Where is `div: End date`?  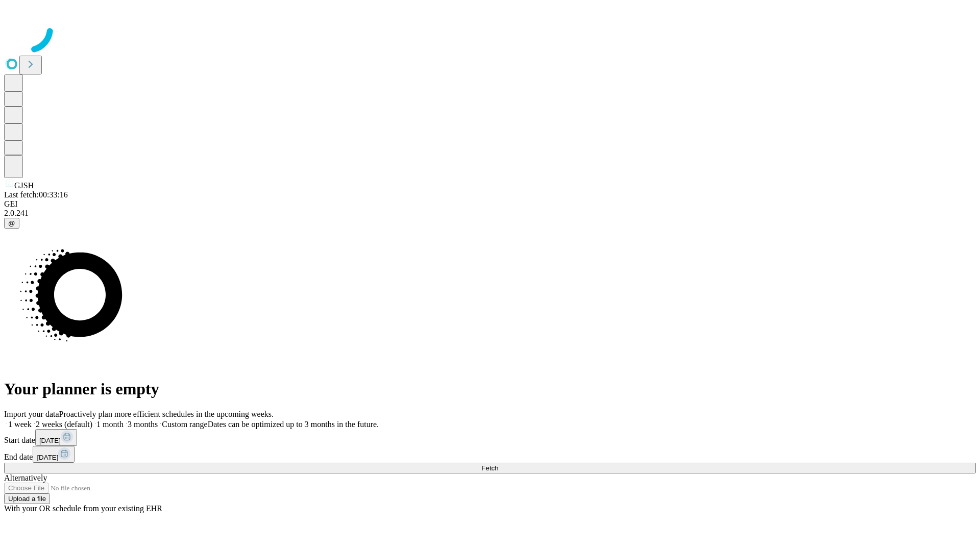 div: End date is located at coordinates (490, 455).